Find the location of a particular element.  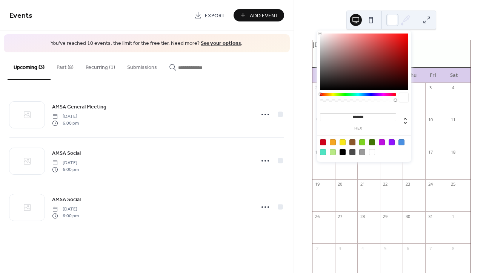

div: 27 is located at coordinates (340, 216).